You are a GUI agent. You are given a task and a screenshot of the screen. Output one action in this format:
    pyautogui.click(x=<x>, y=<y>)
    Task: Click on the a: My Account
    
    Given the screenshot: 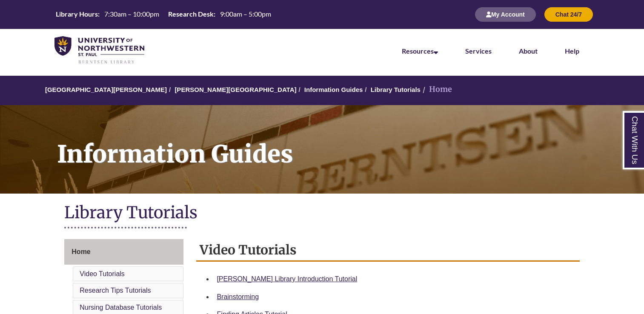 What is the action you would take?
    pyautogui.click(x=506, y=14)
    